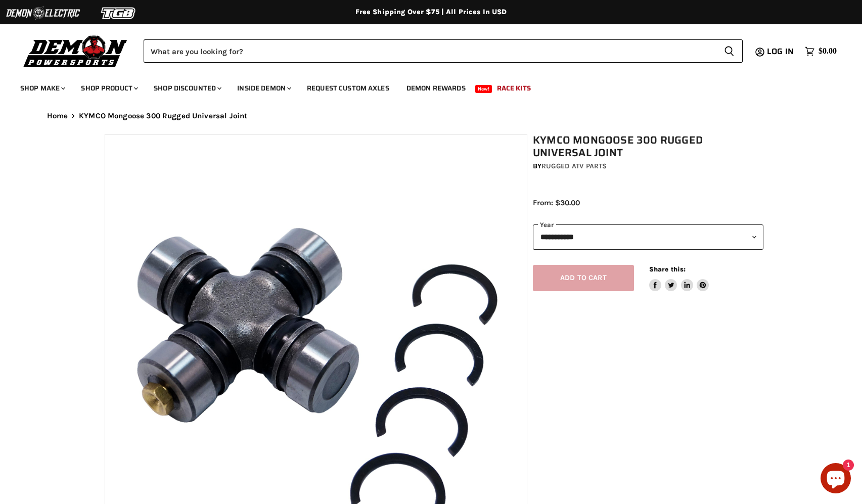 The height and width of the screenshot is (504, 862). What do you see at coordinates (431, 12) in the screenshot?
I see `div: Free Shipping Over $75 | All Prices In USD` at bounding box center [431, 12].